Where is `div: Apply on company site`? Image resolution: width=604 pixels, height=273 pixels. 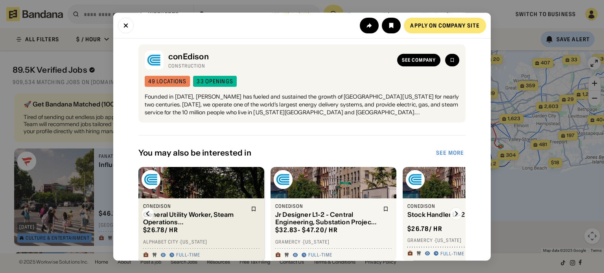
div: Apply on company site is located at coordinates (445, 25).